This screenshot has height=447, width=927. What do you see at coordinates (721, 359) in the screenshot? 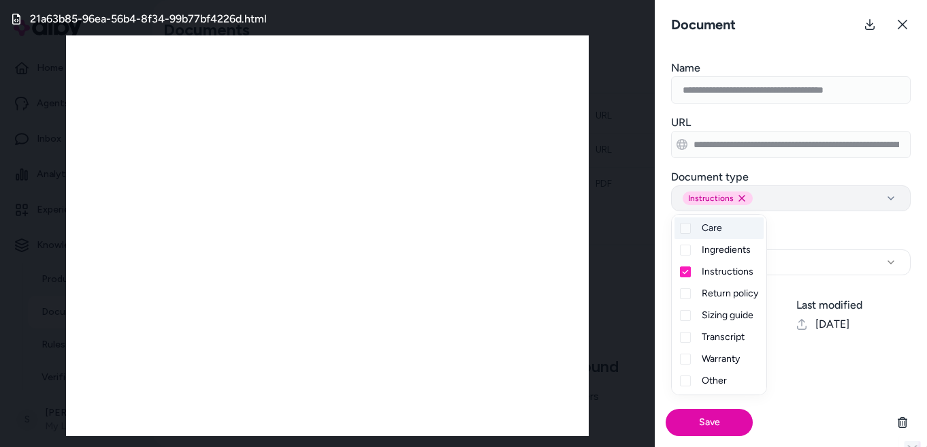
I see `span: Warranty` at bounding box center [721, 359].